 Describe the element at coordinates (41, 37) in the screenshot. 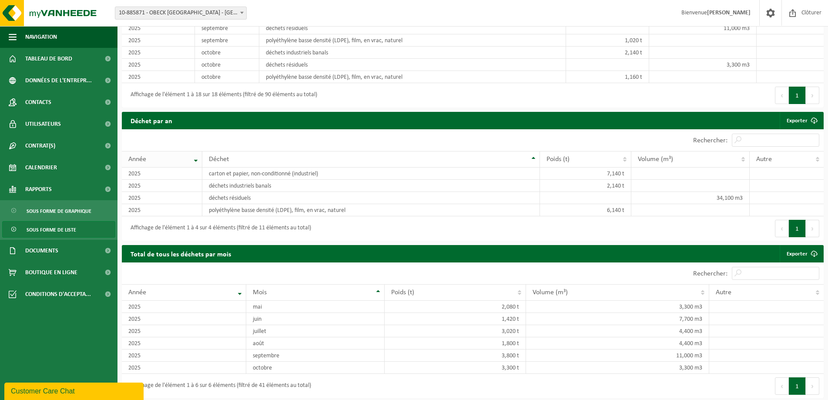

I see `span: Navigation` at that location.